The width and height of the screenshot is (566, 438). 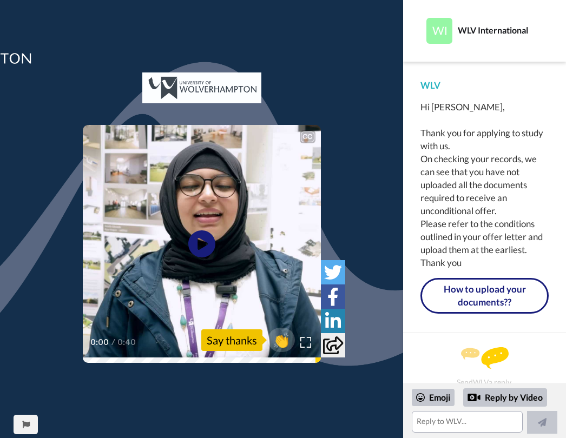 What do you see at coordinates (307, 137) in the screenshot?
I see `div: CC` at bounding box center [307, 137].